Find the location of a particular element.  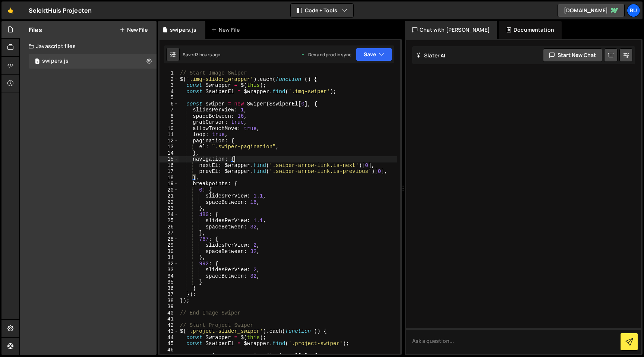

div: 25 is located at coordinates (169, 221).